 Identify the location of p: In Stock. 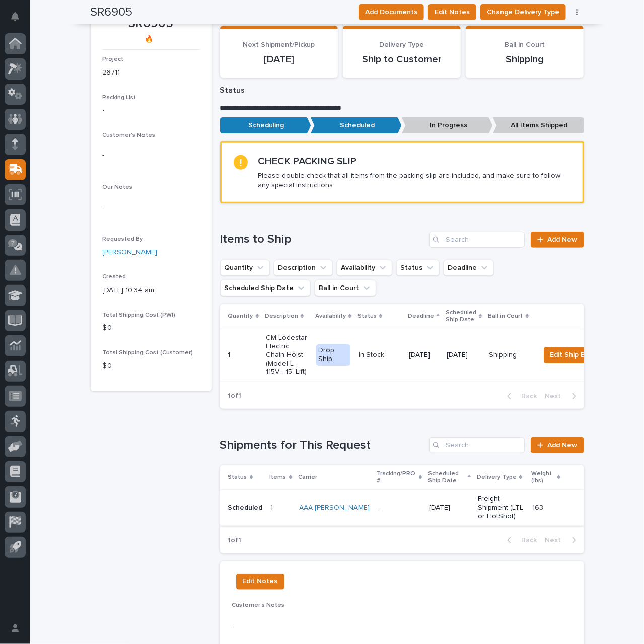
(380, 355).